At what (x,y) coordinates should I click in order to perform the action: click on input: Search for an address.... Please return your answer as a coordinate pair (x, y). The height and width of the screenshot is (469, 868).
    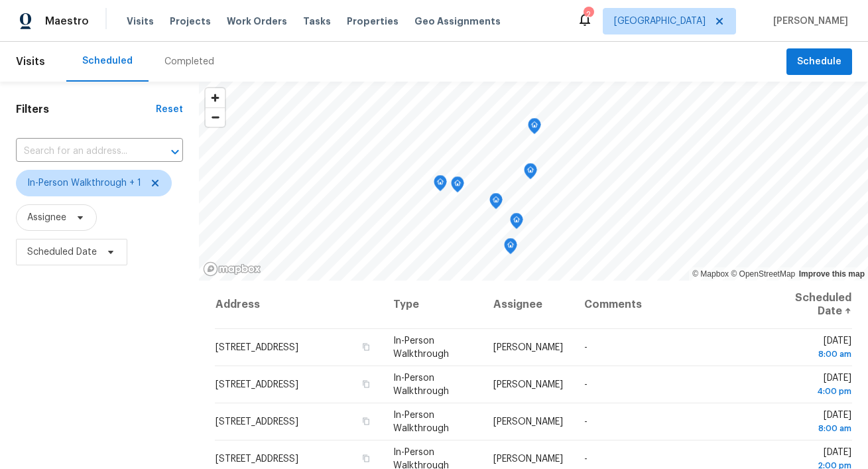
    Looking at the image, I should click on (81, 152).